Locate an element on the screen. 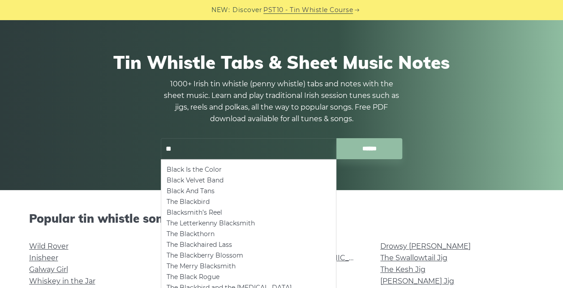 The image size is (563, 288). li: Black And Tans is located at coordinates (249, 191).